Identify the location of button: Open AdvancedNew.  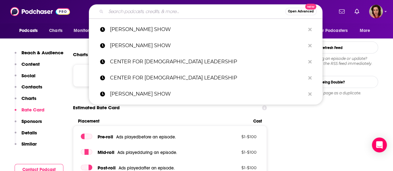
(301, 12).